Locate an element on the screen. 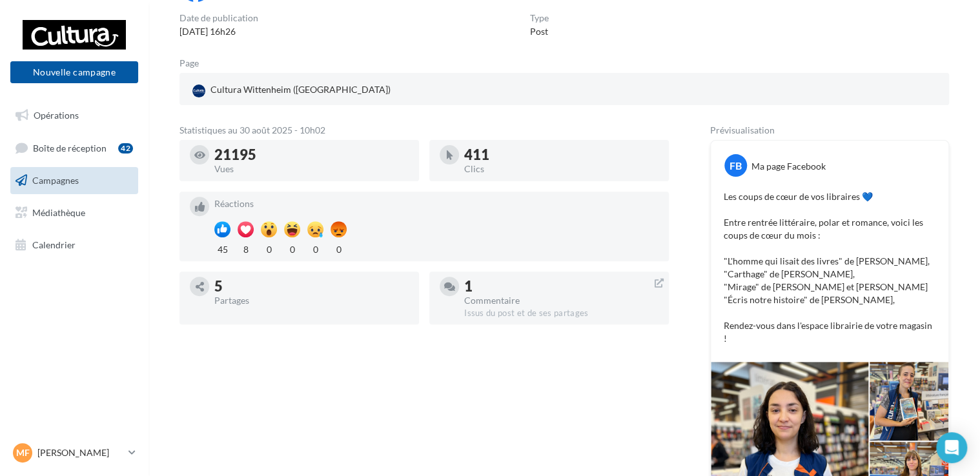  button: Nouvelle campagne is located at coordinates (74, 72).